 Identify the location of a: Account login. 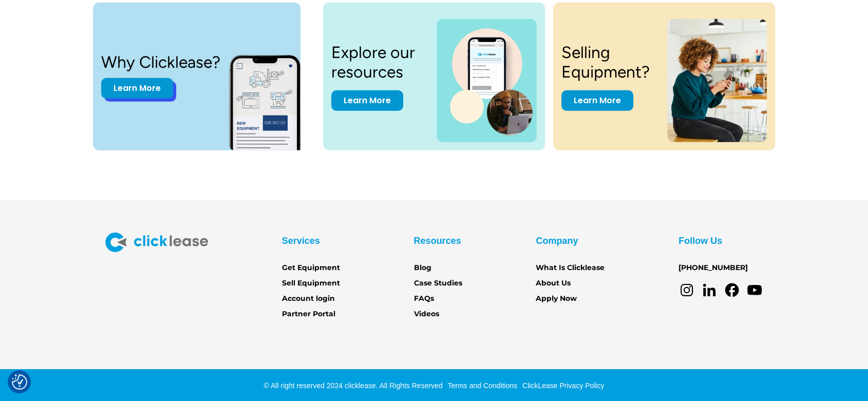
(308, 299).